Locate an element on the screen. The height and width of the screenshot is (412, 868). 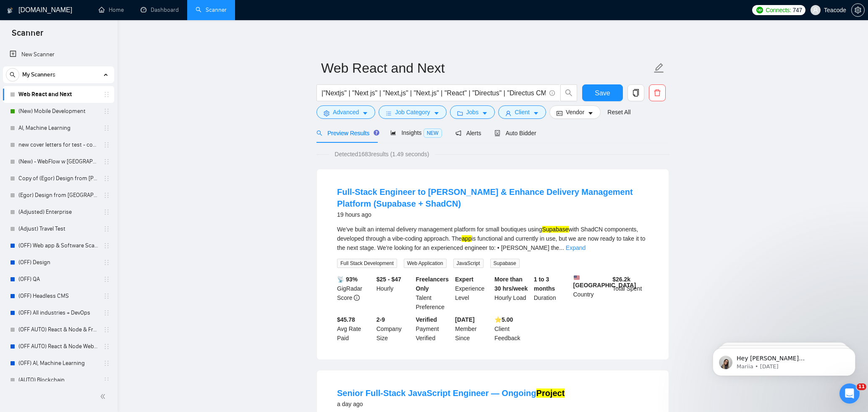
span: JavaScript is located at coordinates (468, 263).